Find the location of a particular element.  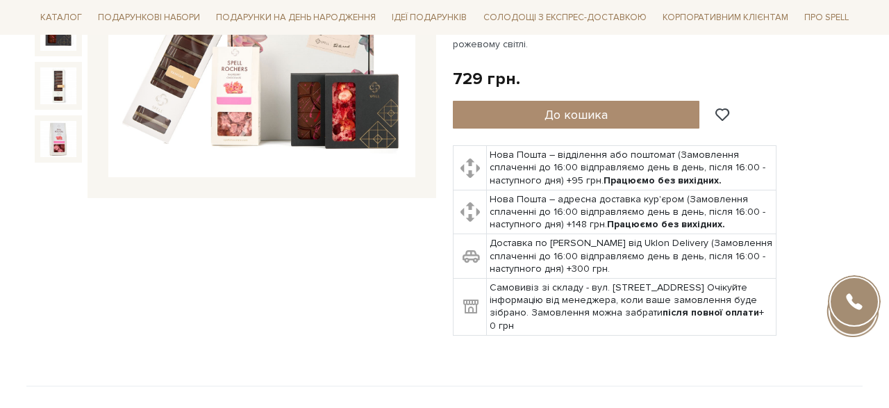

span: Каталог is located at coordinates (61, 17).